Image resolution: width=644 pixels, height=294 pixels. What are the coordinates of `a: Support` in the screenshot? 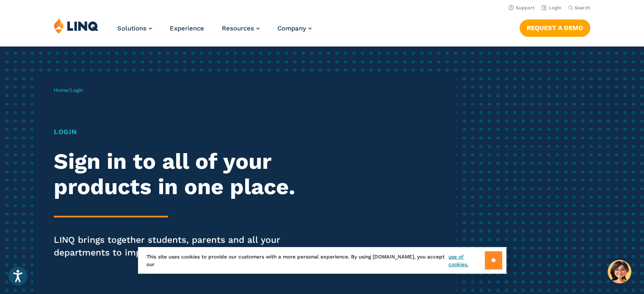 It's located at (522, 8).